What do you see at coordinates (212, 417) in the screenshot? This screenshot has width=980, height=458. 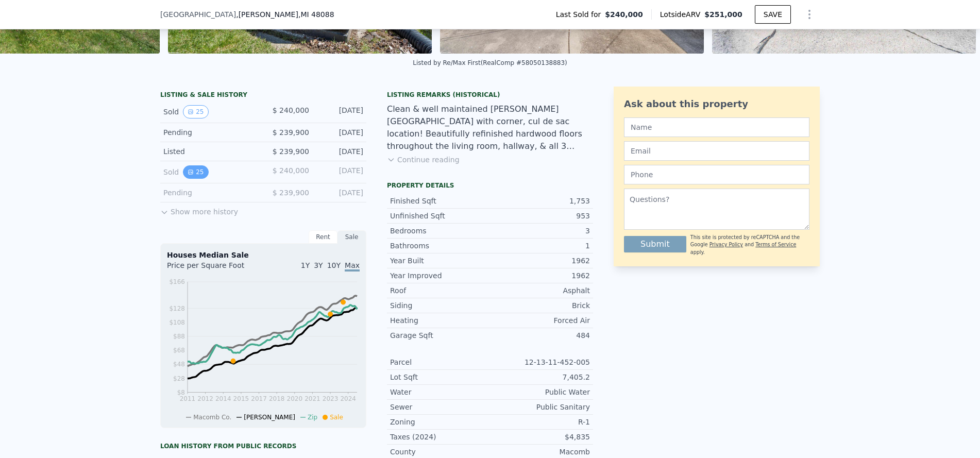 I see `span: Macomb Co.` at bounding box center [212, 417].